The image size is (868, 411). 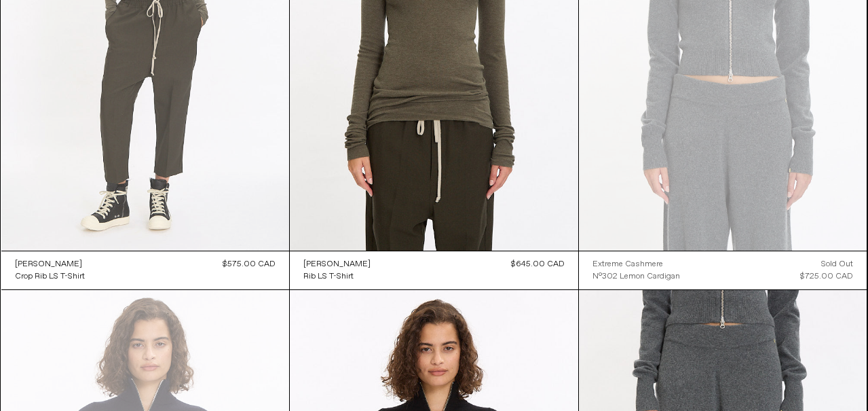 I want to click on div: N°302 Lemon Cardigan, so click(x=636, y=276).